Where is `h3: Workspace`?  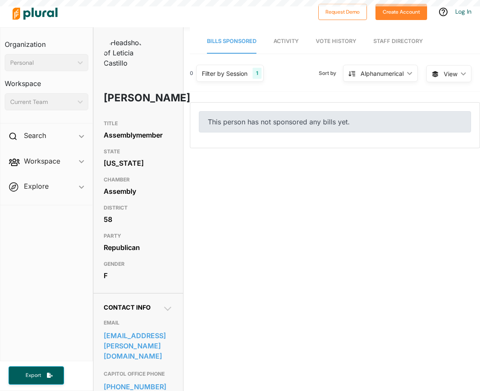 h3: Workspace is located at coordinates (46, 81).